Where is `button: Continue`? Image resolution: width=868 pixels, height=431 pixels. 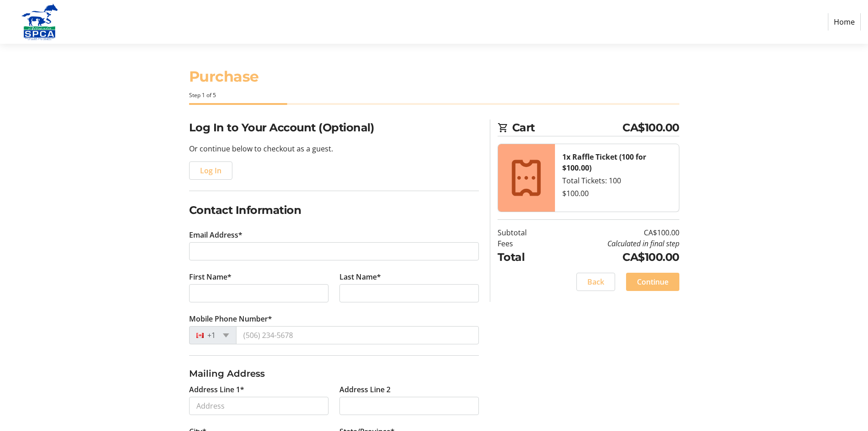
button: Continue is located at coordinates (652, 282).